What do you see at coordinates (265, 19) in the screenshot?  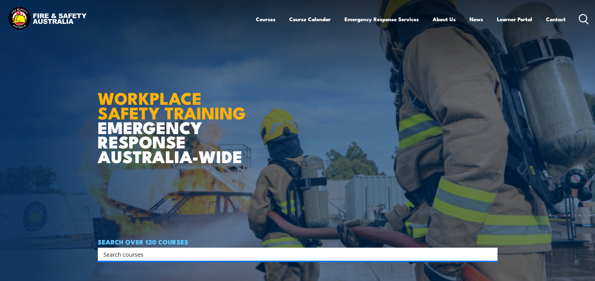 I see `a: Courses` at bounding box center [265, 19].